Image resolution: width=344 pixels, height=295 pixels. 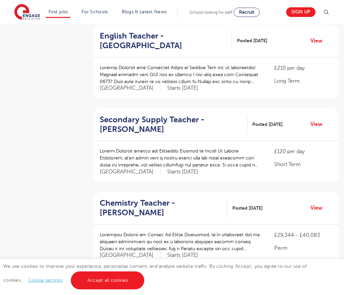 What do you see at coordinates (180, 74) in the screenshot?
I see `p: Loremip Dolorsit ame Consectet Adipis el Seddoe Tem inc ut laboreetdol Magnaal enimadm veni QUI n...` at bounding box center [180, 74].